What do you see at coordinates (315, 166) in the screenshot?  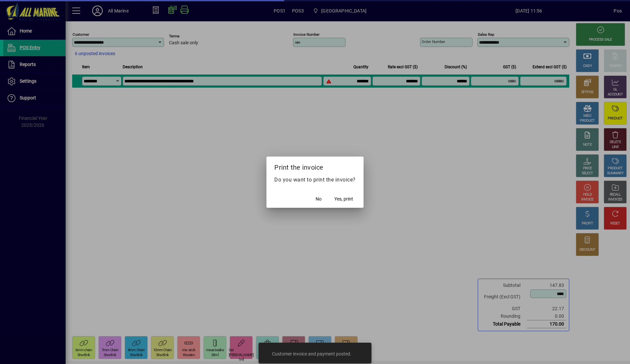 I see `h2: Print the invoice` at bounding box center [315, 166].